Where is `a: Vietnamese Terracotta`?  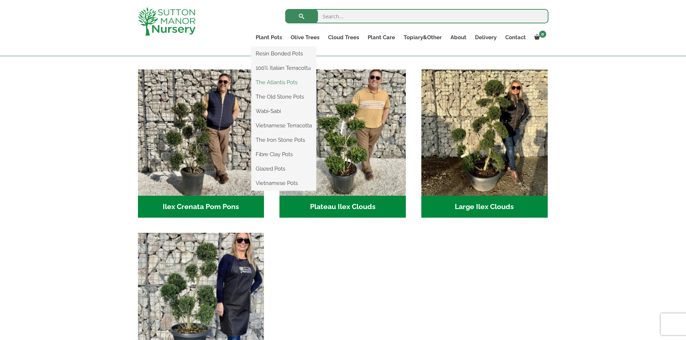
a: Vietnamese Terracotta is located at coordinates (284, 126).